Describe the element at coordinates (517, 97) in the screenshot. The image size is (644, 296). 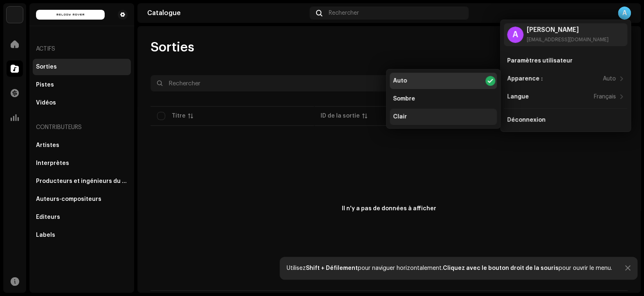
I see `div: Langue` at that location.